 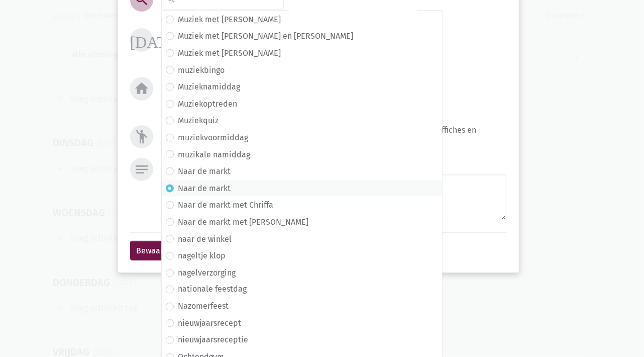 I want to click on label: Muziekoptreden, so click(x=208, y=104).